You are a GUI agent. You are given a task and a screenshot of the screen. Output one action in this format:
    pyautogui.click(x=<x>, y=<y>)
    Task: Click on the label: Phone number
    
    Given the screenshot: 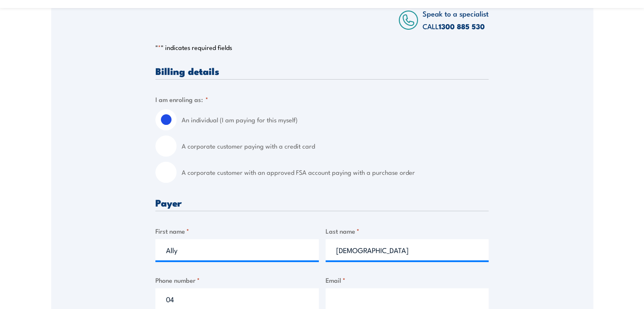 What is the action you would take?
    pyautogui.click(x=237, y=280)
    